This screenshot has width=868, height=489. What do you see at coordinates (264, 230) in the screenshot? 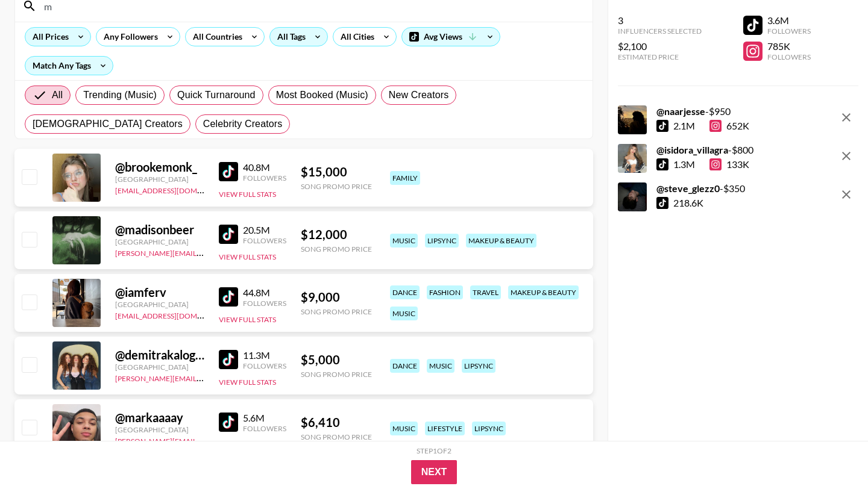
I see `div: 20.5M` at bounding box center [264, 230].